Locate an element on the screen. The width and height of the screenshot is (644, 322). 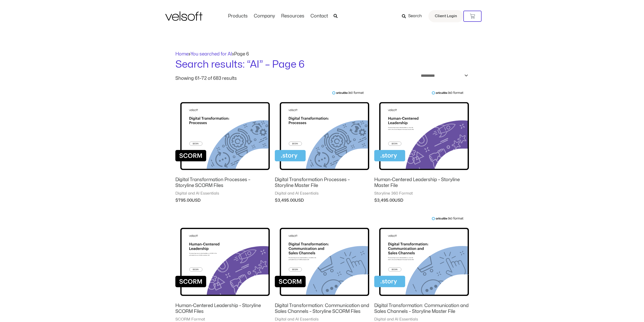
img: Digital Transformation Processes - Storyline Master File is located at coordinates (322, 132).